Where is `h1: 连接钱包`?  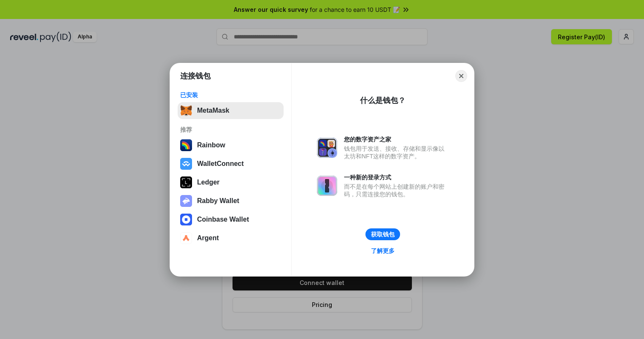
h1: 连接钱包 is located at coordinates (195, 76).